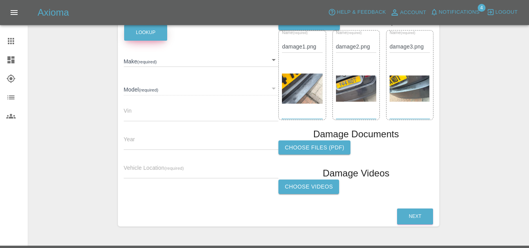 Image resolution: width=529 pixels, height=248 pixels. What do you see at coordinates (361, 12) in the screenshot?
I see `span: Help & Feedback` at bounding box center [361, 12].